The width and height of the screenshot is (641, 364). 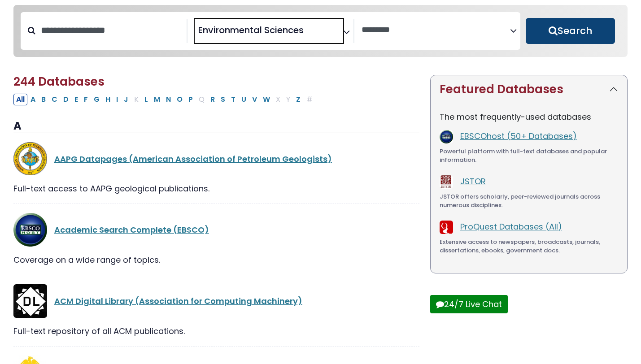 I want to click on button: Filter Results C, so click(x=54, y=100).